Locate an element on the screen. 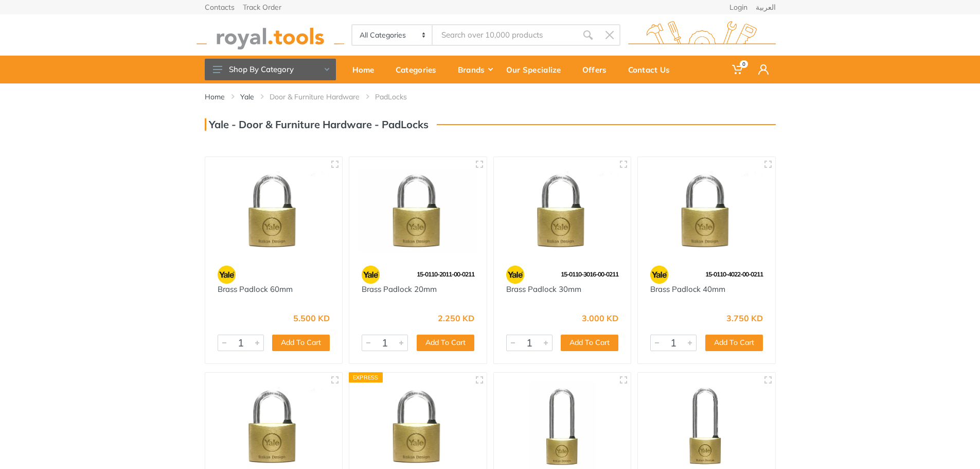 The height and width of the screenshot is (469, 980). img: Royal Tools - Brass Padlock 20mm is located at coordinates (418, 211).